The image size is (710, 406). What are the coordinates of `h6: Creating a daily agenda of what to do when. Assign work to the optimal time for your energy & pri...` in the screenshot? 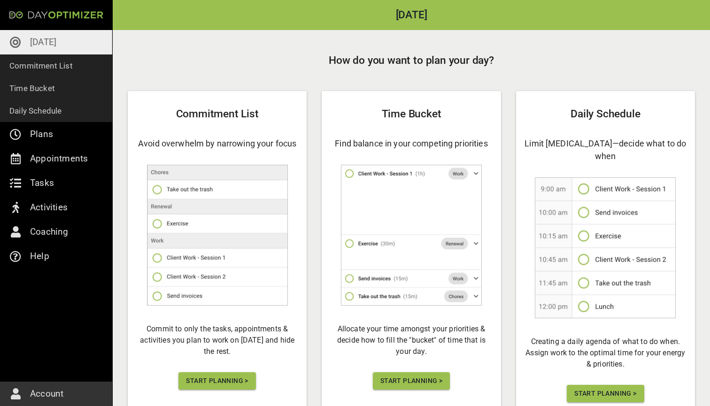 It's located at (605, 353).